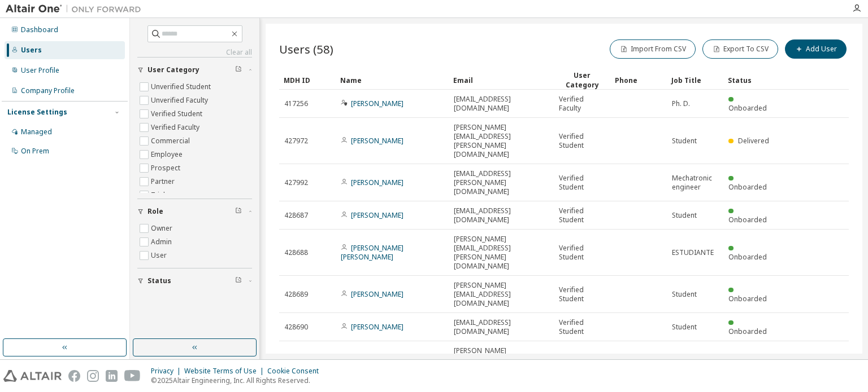 The height and width of the screenshot is (392, 868). What do you see at coordinates (74, 376) in the screenshot?
I see `img: facebook.svg` at bounding box center [74, 376].